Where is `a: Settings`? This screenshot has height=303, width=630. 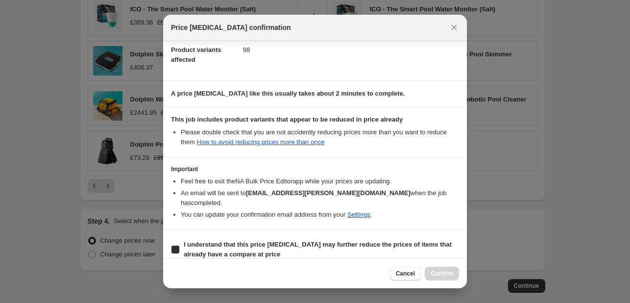 a: Settings is located at coordinates (358, 214).